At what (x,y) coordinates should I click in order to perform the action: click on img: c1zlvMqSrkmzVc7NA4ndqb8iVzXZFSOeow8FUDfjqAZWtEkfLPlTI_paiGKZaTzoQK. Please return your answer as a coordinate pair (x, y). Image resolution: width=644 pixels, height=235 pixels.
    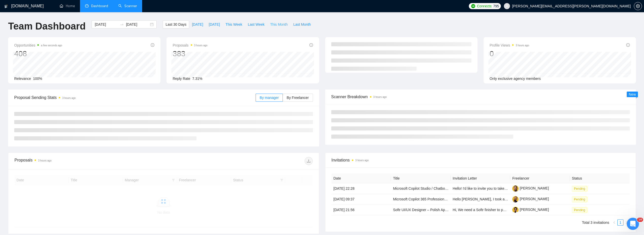
    Looking at the image, I should click on (515, 199).